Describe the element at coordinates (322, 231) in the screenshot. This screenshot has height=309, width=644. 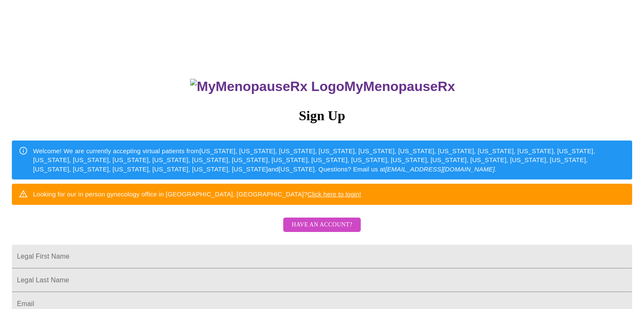
I see `a: Have an account?` at that location.